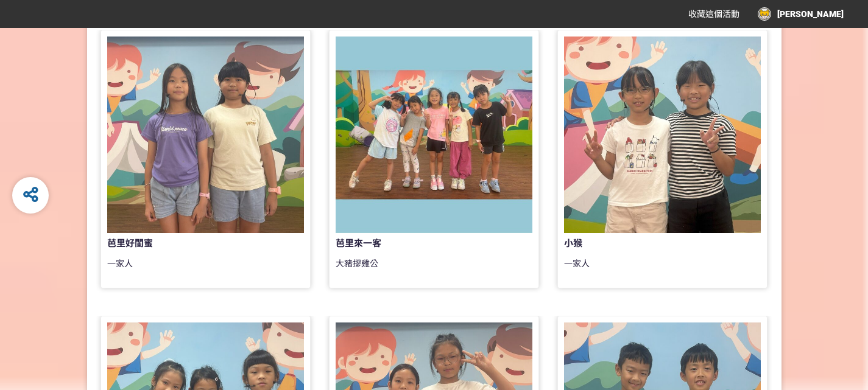  What do you see at coordinates (186, 244) in the screenshot?
I see `div: 芭里好閨蜜` at bounding box center [186, 244].